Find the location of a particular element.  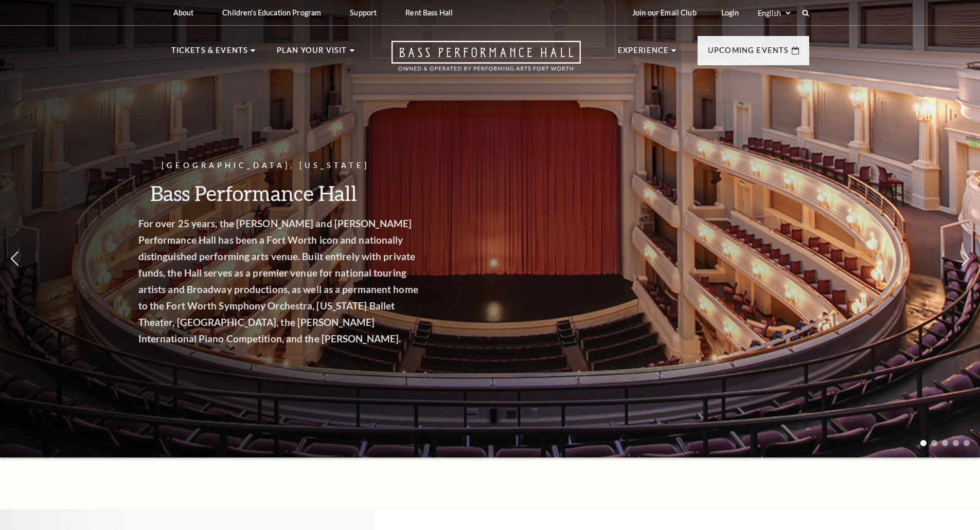

p: Rent Bass Hall is located at coordinates (429, 13).